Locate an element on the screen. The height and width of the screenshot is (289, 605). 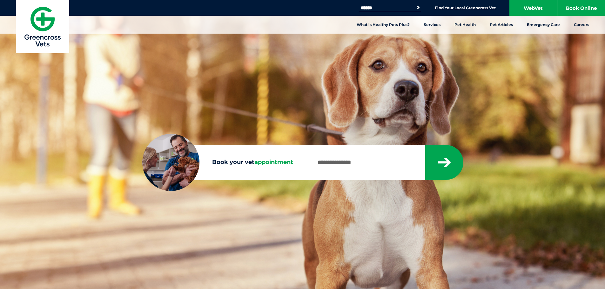
button: Search is located at coordinates (418, 8).